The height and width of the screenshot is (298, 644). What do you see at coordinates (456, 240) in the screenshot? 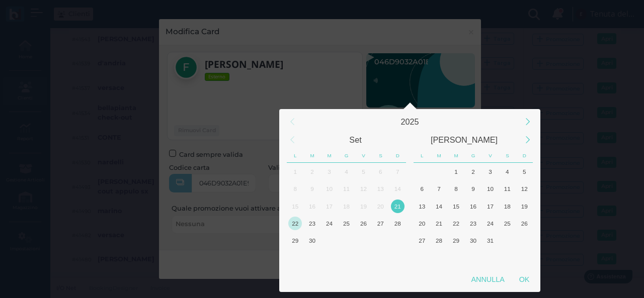
I see `div: 29` at bounding box center [456, 240].